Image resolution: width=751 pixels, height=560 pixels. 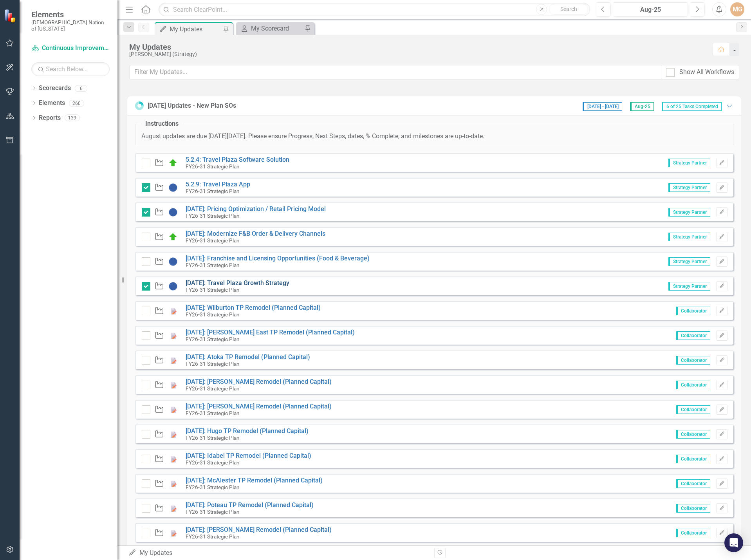 I want to click on button: MG, so click(x=737, y=9).